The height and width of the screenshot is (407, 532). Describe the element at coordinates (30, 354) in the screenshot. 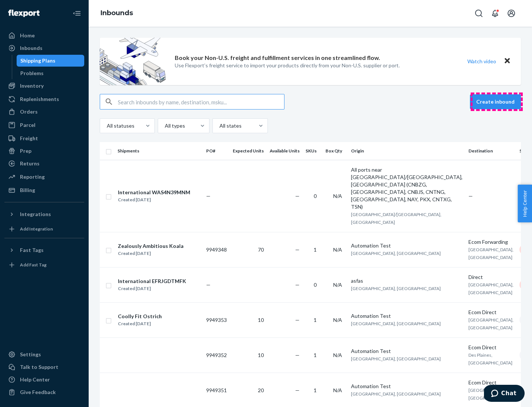

I see `div: Settings` at that location.